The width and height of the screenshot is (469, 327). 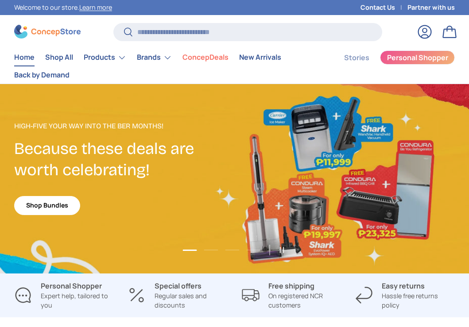 I want to click on summary: Products, so click(x=105, y=58).